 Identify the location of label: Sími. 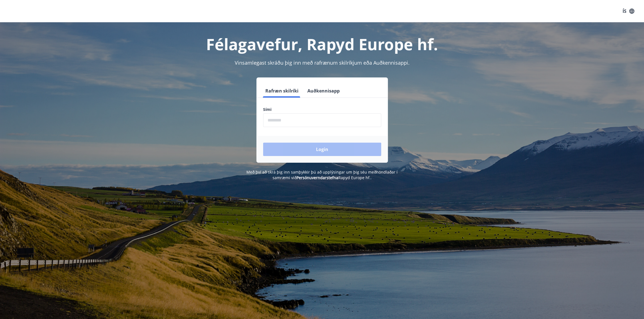
(322, 110).